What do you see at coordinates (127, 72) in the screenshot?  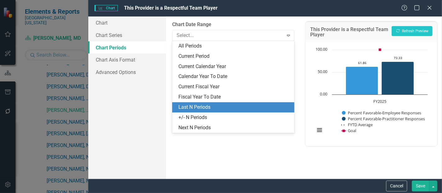 I see `a: Advanced Options` at bounding box center [127, 72].